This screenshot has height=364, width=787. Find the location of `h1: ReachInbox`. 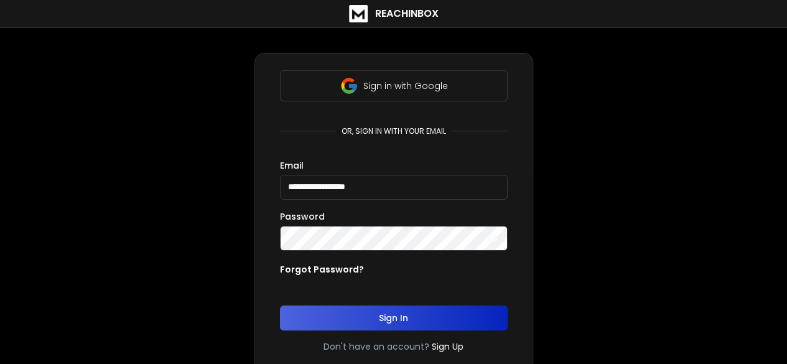

h1: ReachInbox is located at coordinates (407, 14).